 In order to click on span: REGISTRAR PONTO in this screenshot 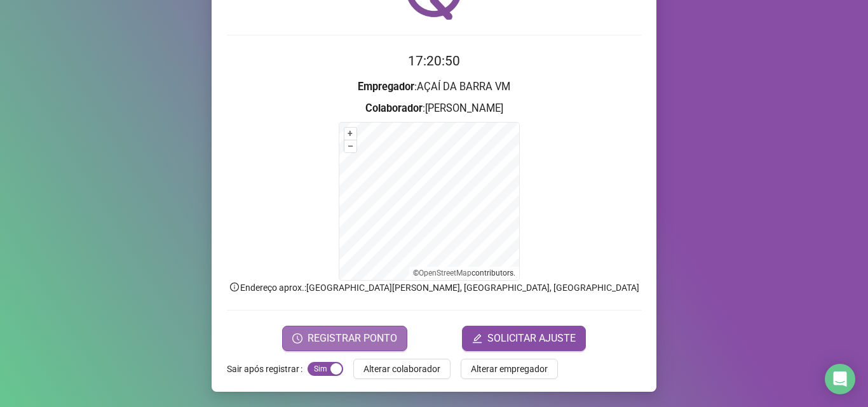, I will do `click(352, 338)`.